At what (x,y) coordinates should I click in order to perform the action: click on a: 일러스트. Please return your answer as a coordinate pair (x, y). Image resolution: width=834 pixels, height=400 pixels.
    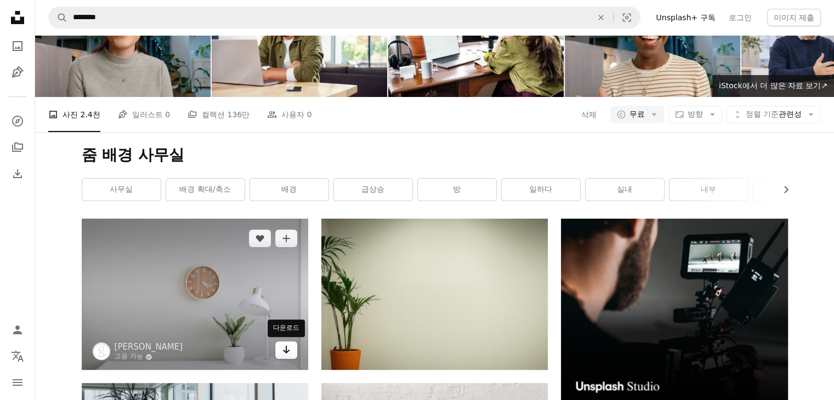
    Looking at the image, I should click on (18, 72).